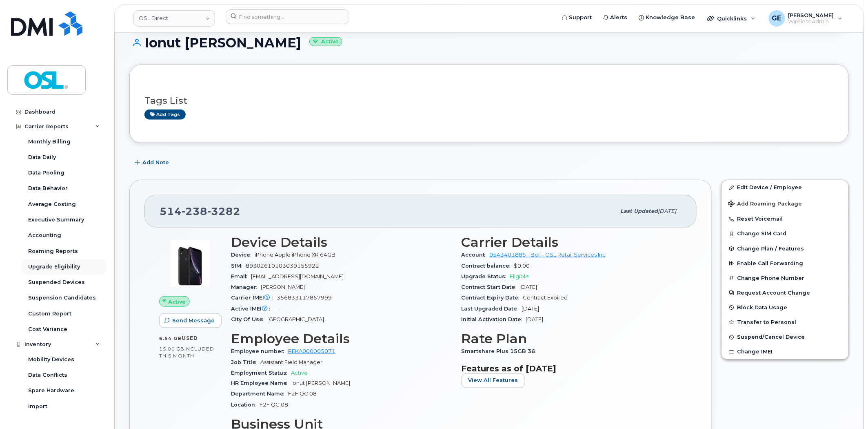  Describe the element at coordinates (581, 18) in the screenshot. I see `span: Support` at that location.